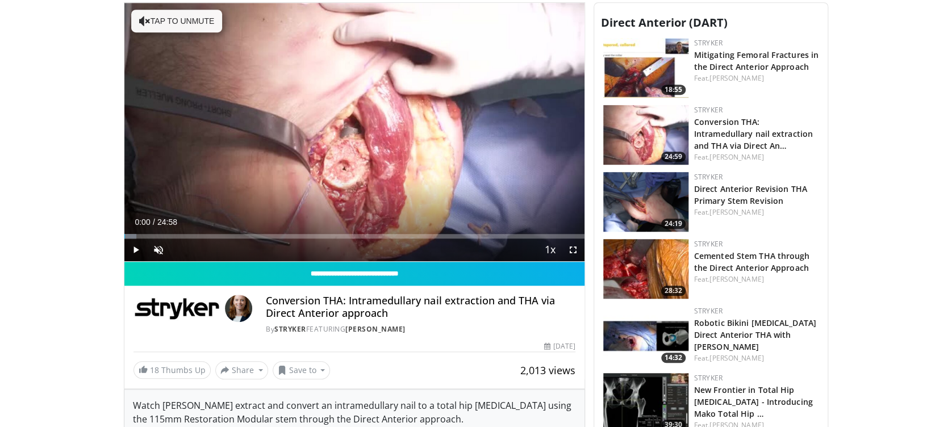 The height and width of the screenshot is (427, 952). I want to click on a: 18 Thumbs Up, so click(172, 370).